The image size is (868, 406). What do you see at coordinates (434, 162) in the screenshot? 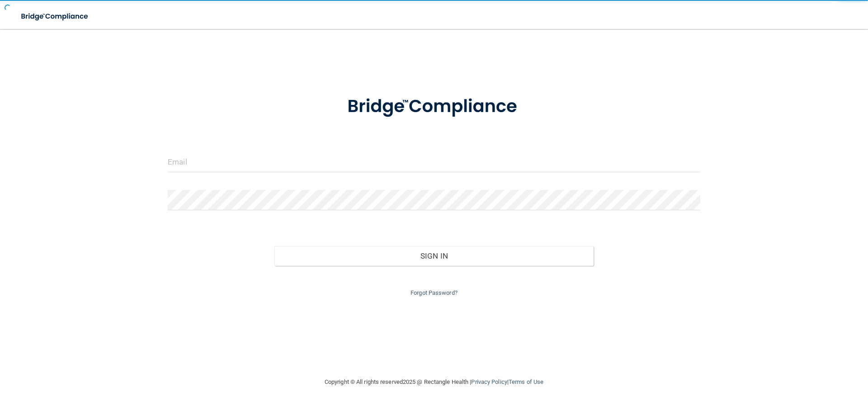
I see `input: Email` at bounding box center [434, 162].